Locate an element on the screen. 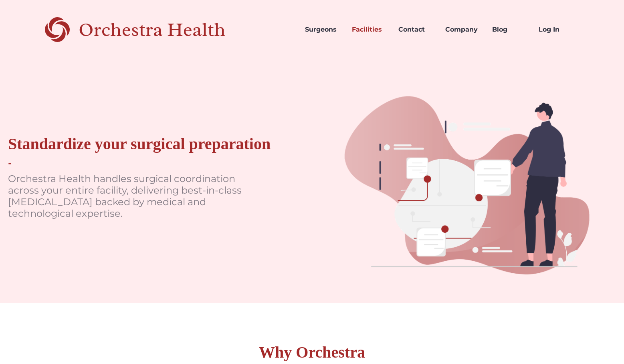  p: Orchestra Health handles surgical coordination across your entire facility, delivering best-in-cl... is located at coordinates (128, 196).